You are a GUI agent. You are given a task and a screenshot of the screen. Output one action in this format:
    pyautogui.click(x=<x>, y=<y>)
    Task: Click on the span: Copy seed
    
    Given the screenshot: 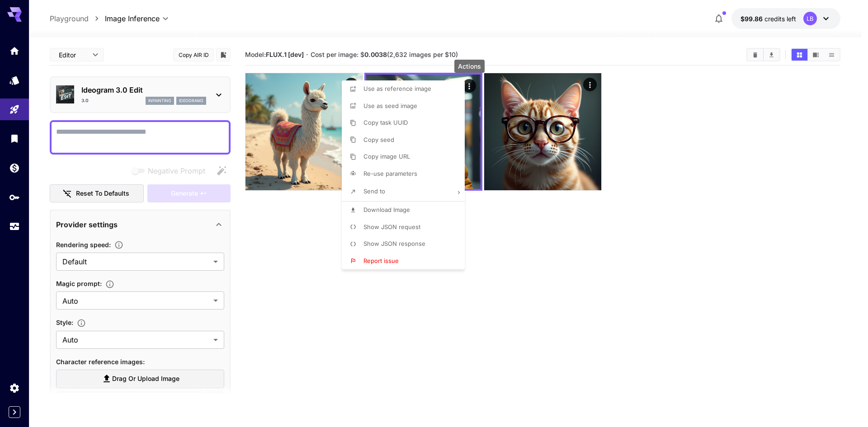 What is the action you would take?
    pyautogui.click(x=379, y=140)
    